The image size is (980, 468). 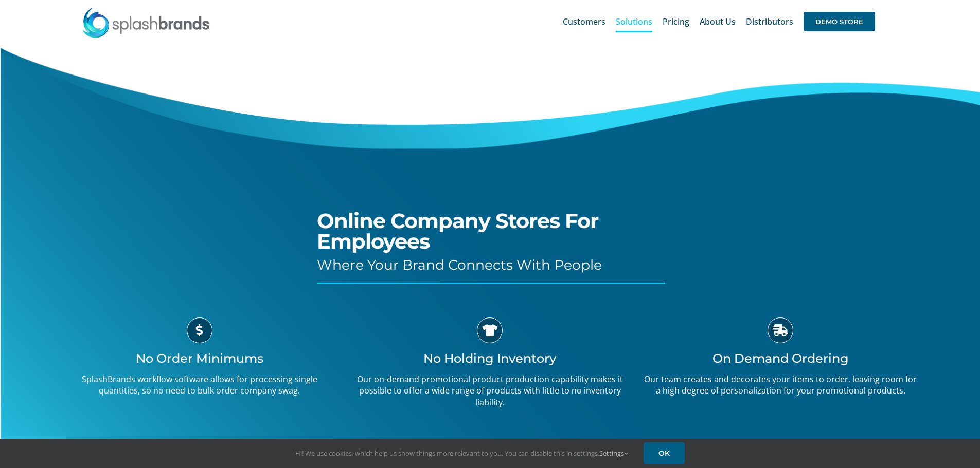 What do you see at coordinates (199, 358) in the screenshot?
I see `h3: No Order Minimums` at bounding box center [199, 358].